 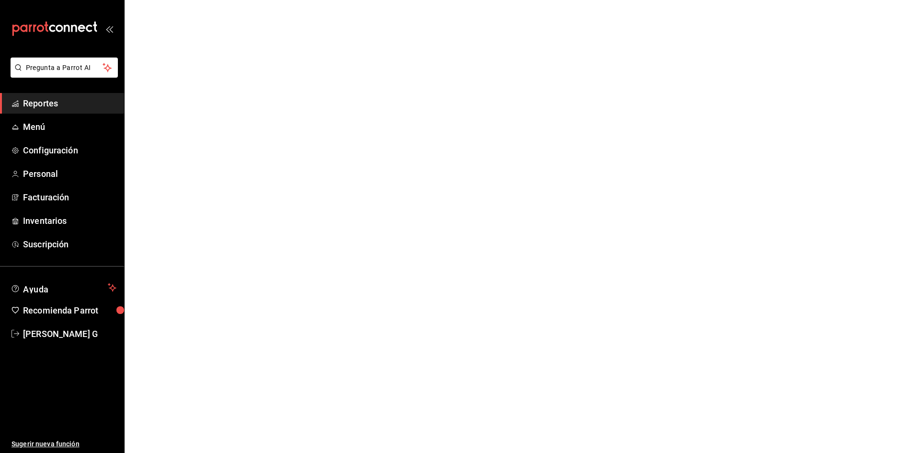 What do you see at coordinates (70, 197) in the screenshot?
I see `span: Facturación` at bounding box center [70, 197].